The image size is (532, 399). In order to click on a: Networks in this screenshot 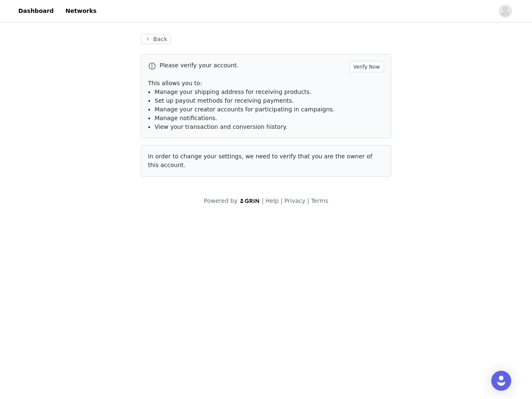, I will do `click(81, 11)`.